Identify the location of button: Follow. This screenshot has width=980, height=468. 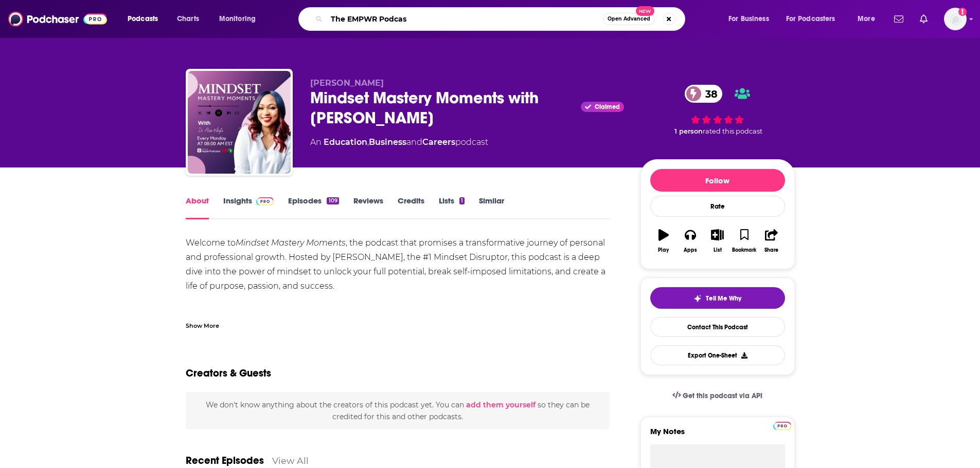
(717, 180).